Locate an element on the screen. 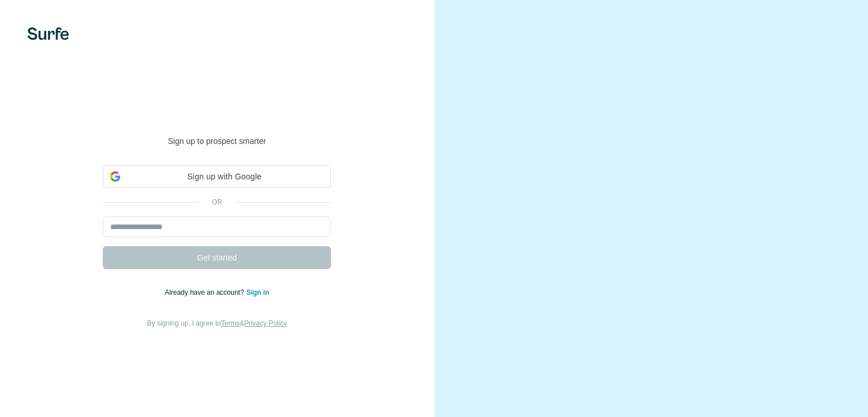 The height and width of the screenshot is (417, 868). p: Sign up to prospect smarter is located at coordinates (217, 141).